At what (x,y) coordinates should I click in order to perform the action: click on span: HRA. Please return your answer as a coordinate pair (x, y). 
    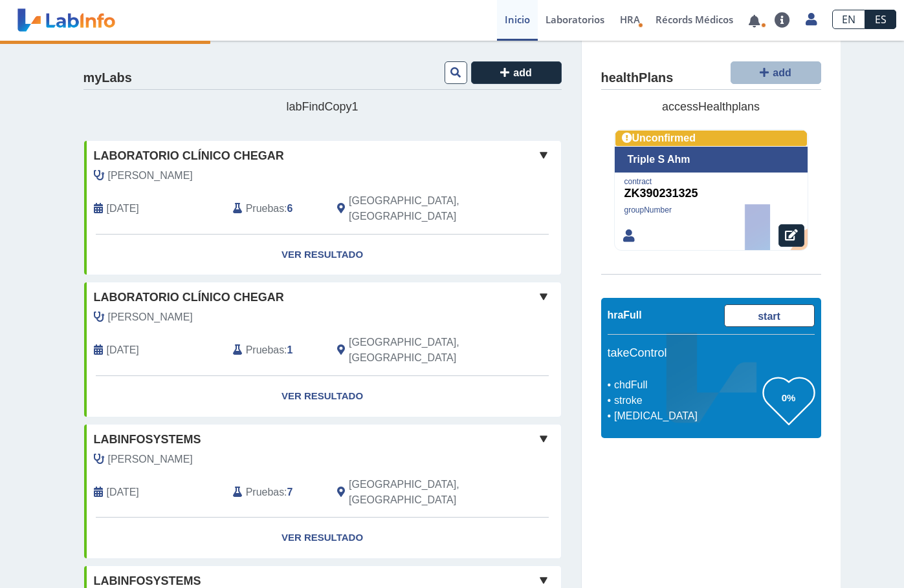
    Looking at the image, I should click on (629, 19).